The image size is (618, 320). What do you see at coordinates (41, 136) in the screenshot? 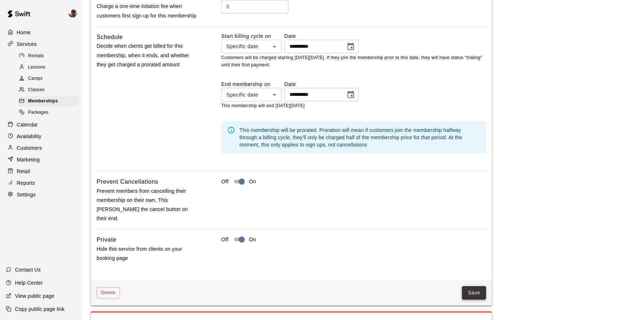
I see `div: Availability` at bounding box center [41, 136].